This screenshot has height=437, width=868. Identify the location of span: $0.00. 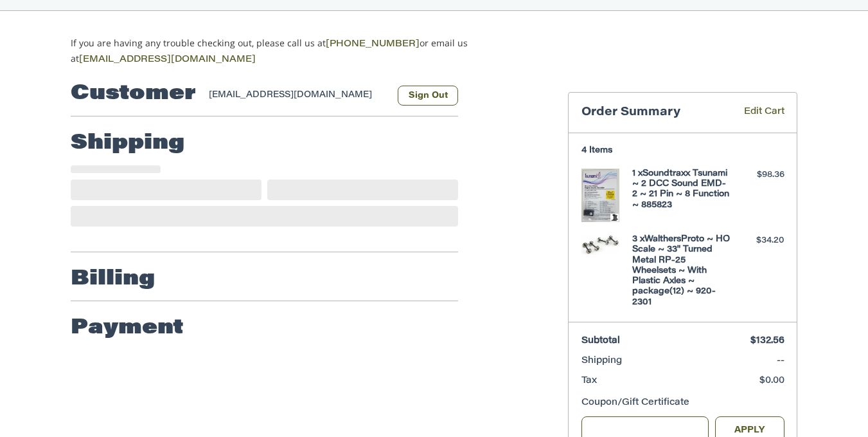
(772, 381).